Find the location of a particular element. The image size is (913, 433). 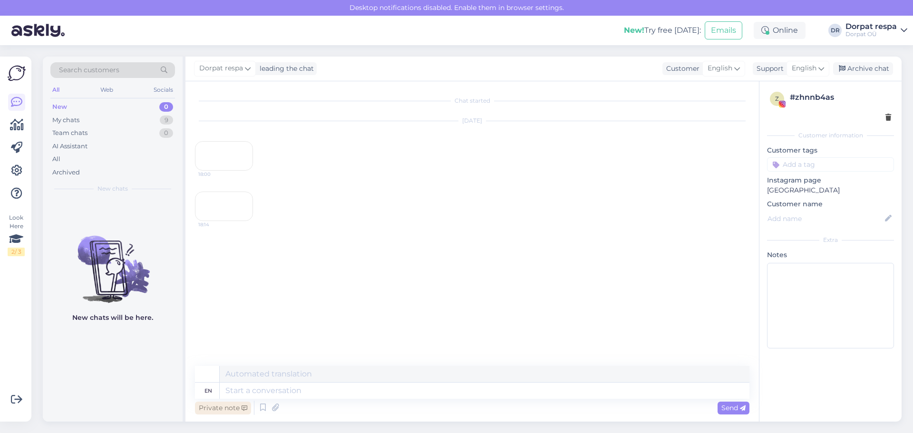

div: New is located at coordinates (59, 107).